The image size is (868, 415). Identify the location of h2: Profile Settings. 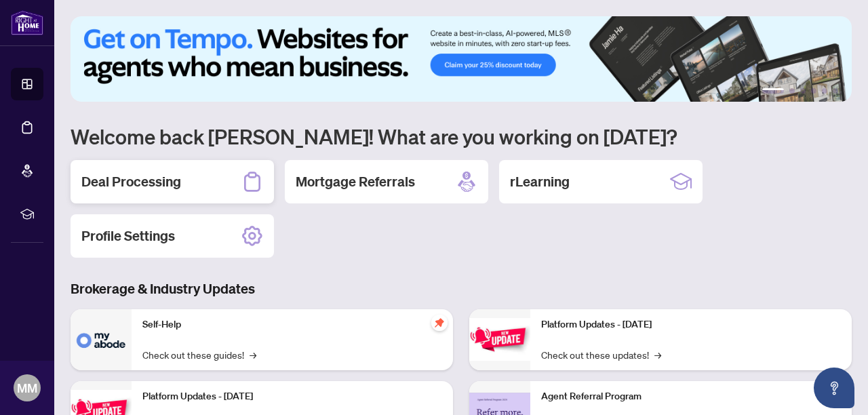
(128, 236).